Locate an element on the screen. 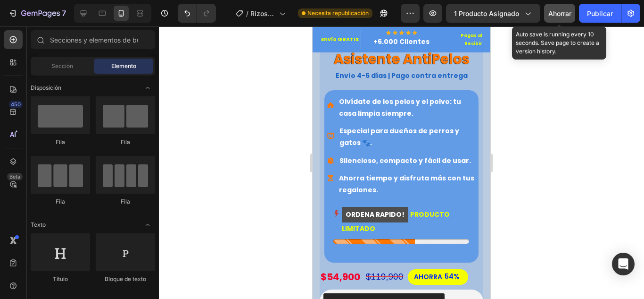  font: Elemento is located at coordinates (124, 65).